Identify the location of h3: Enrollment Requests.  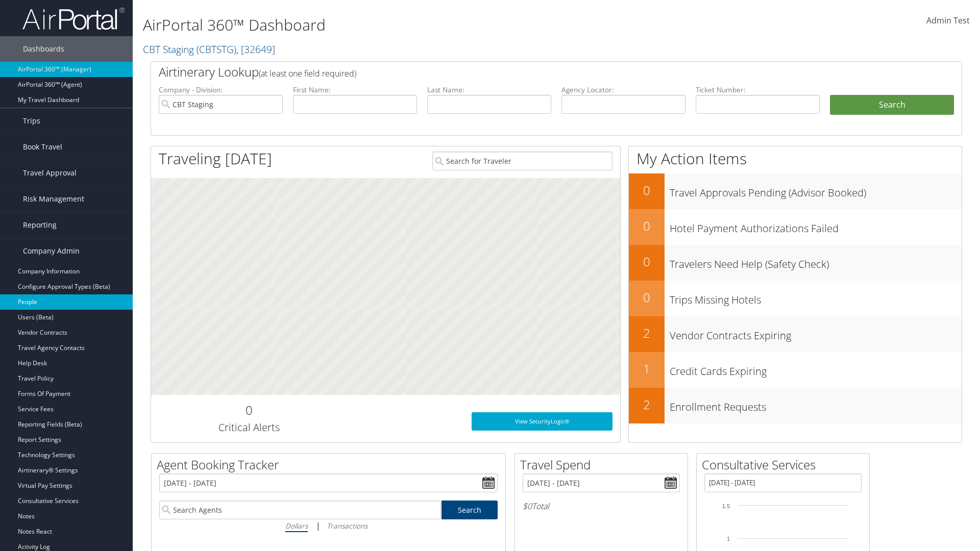
(816, 405).